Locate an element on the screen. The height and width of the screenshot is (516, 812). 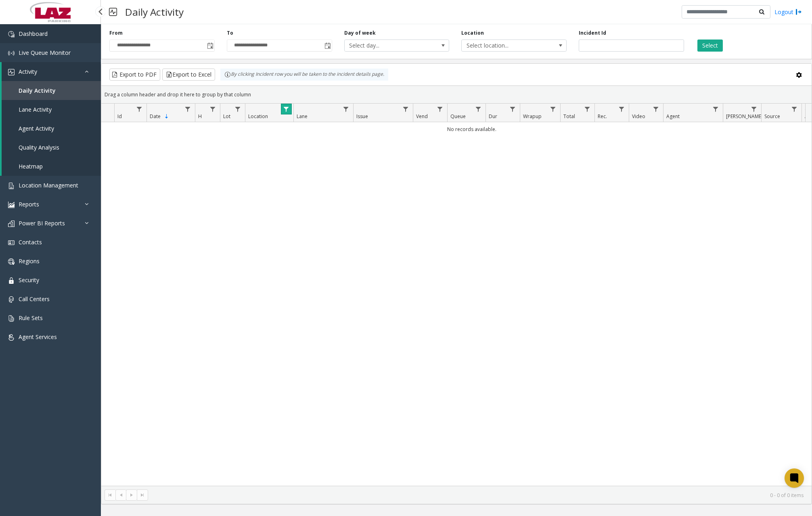
label: To is located at coordinates (230, 33).